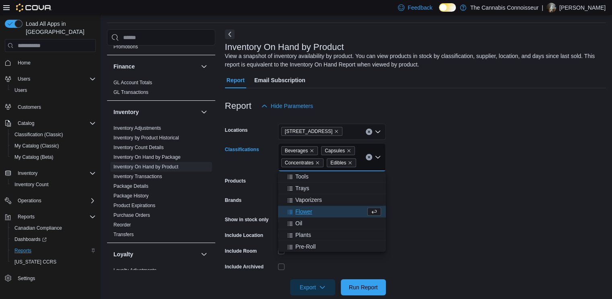 This screenshot has width=612, height=299. Describe the element at coordinates (299, 223) in the screenshot. I see `span: Oil` at that location.